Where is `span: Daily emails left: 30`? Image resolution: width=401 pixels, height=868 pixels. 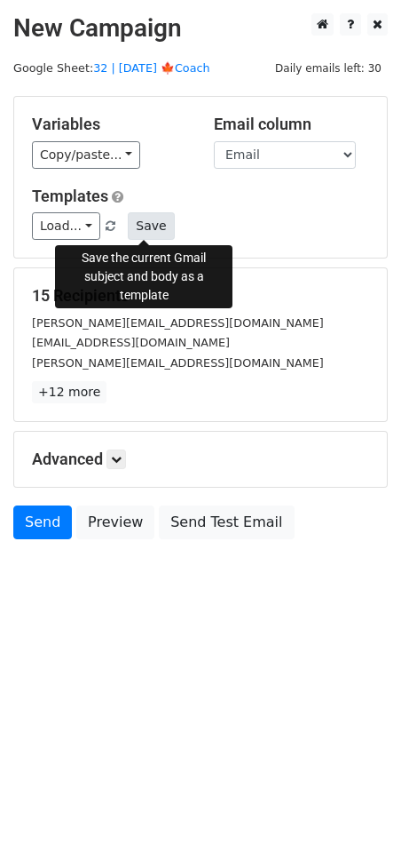
span: Daily emails left: 30 is located at coordinates (328, 68).